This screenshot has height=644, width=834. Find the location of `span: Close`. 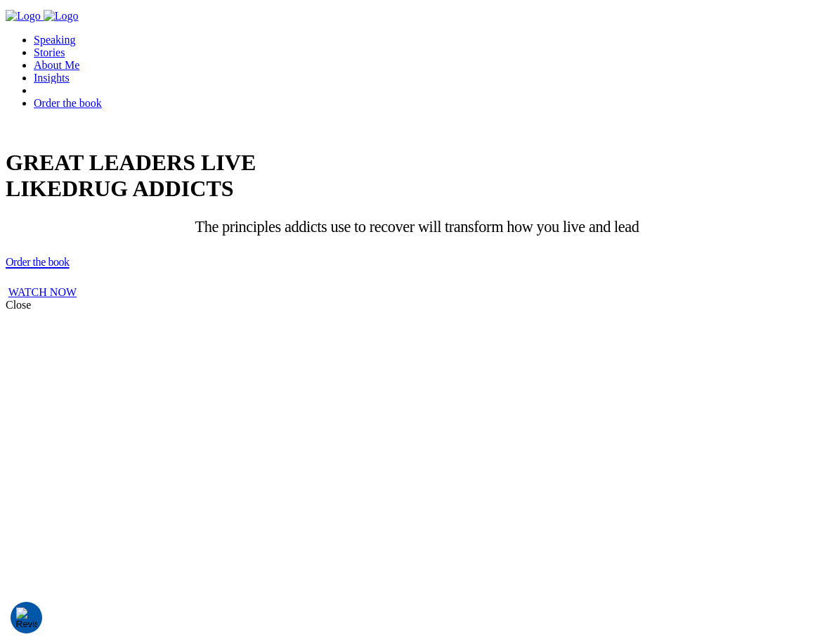

span: Close is located at coordinates (18, 304).